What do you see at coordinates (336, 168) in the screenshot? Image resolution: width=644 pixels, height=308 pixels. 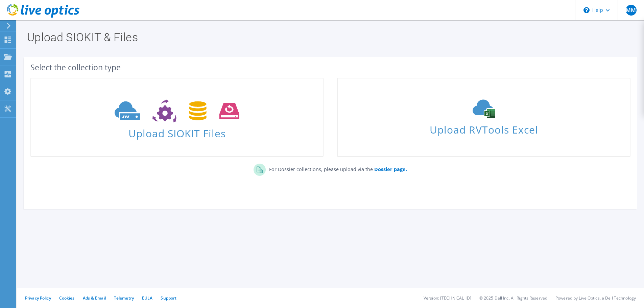 I see `p: For Dossier collections, please upload via the` at bounding box center [336, 168].